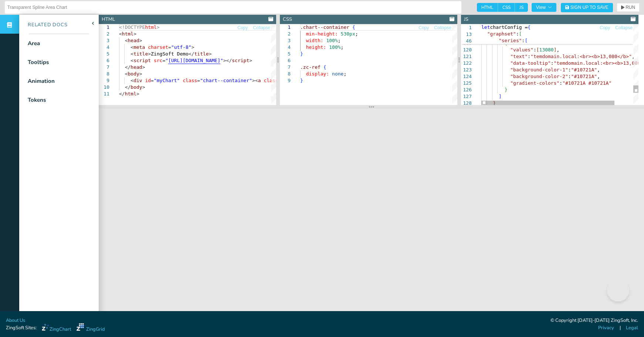  I want to click on span: CSS, so click(506, 7).